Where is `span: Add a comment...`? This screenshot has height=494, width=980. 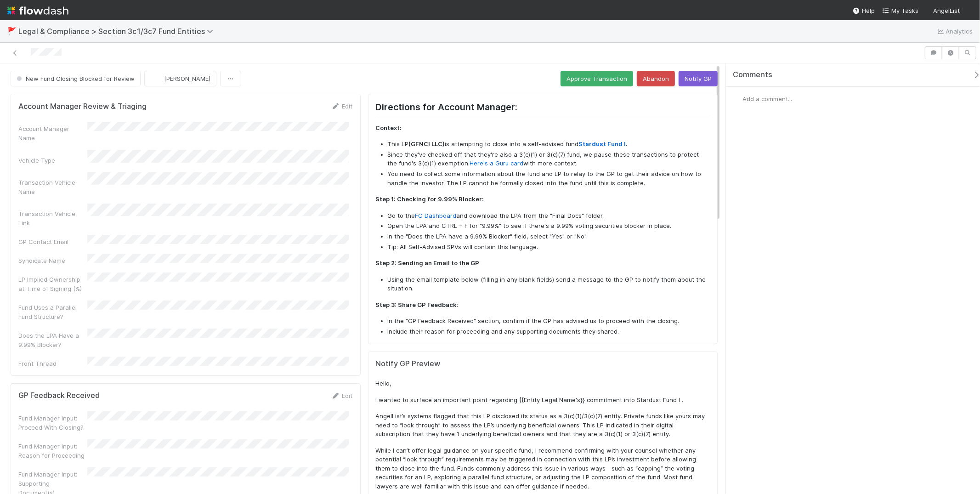
span: Add a comment... is located at coordinates (767, 99).